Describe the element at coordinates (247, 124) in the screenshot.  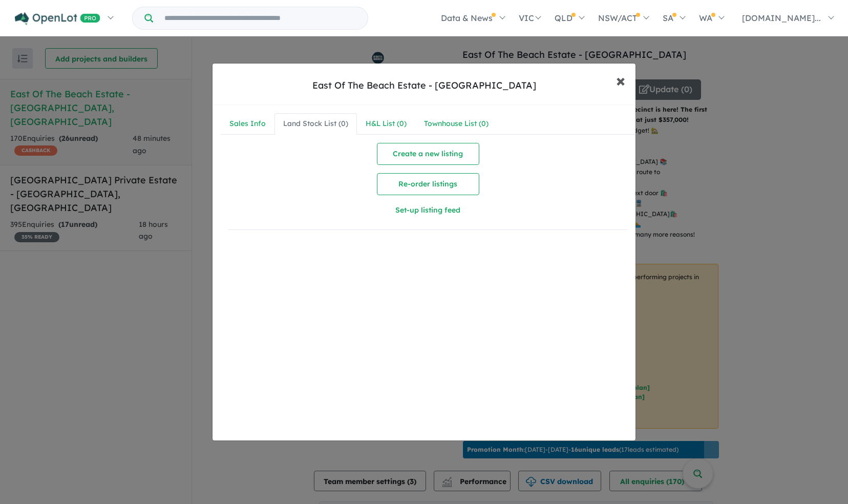
I see `div: Sales Info` at that location.